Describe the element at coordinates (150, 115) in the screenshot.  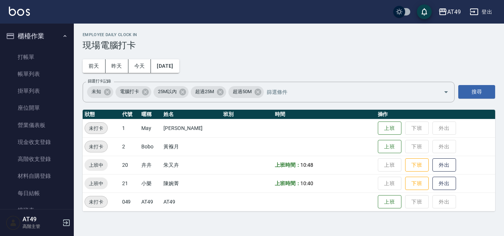
I see `th: 暱稱` at that location.